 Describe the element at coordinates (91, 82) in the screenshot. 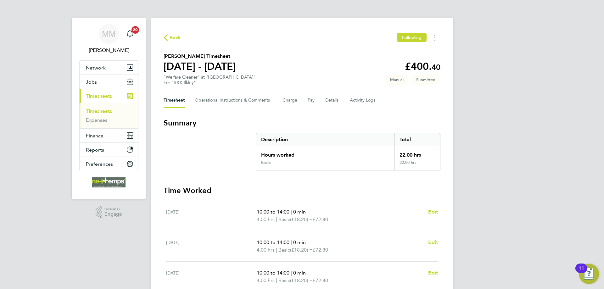

I see `span: Jobs` at that location.